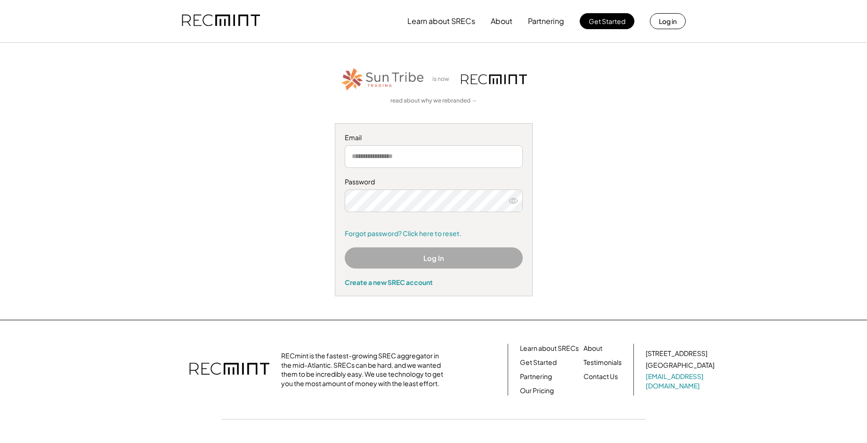 The height and width of the screenshot is (443, 867). Describe the element at coordinates (546, 21) in the screenshot. I see `button: Partnering` at that location.